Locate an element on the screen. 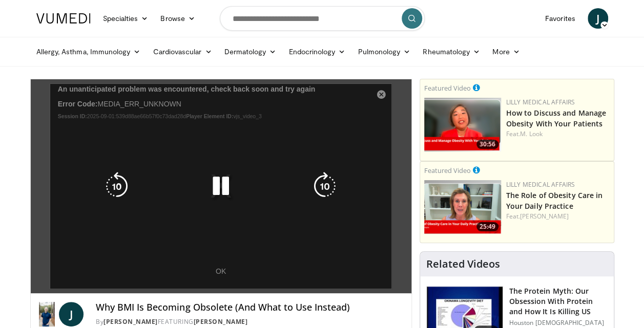 The image size is (644, 328). span: 30:56 is located at coordinates (487, 145).